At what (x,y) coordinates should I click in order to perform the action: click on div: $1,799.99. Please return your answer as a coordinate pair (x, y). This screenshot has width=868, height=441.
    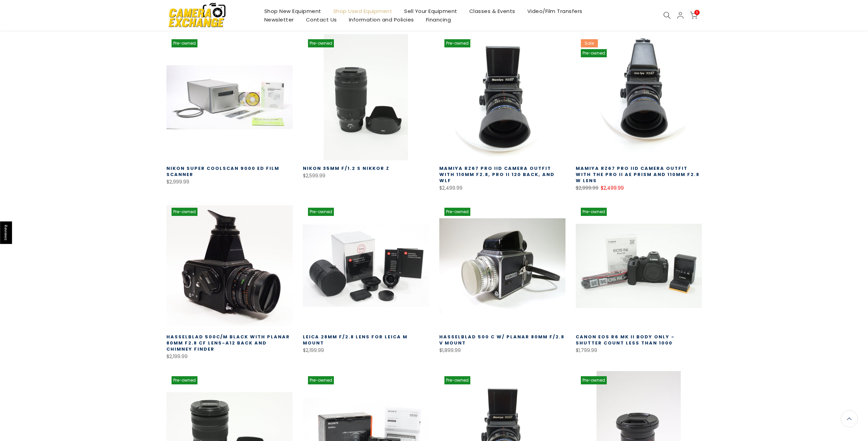
    Looking at the image, I should click on (639, 350).